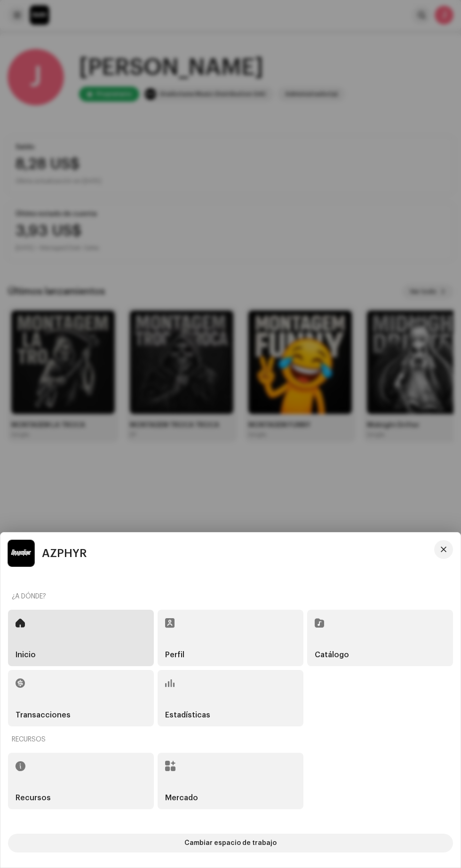  What do you see at coordinates (230, 596) in the screenshot?
I see `re-a-nav-header: ¿A dónde?` at bounding box center [230, 596].